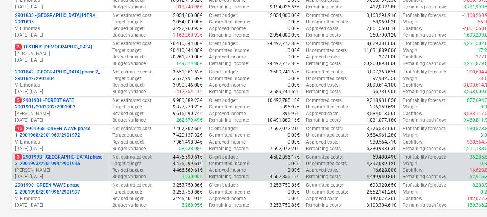 This screenshot has width=487, height=217. I want to click on p: 4,449,940.80€, so click(381, 177).